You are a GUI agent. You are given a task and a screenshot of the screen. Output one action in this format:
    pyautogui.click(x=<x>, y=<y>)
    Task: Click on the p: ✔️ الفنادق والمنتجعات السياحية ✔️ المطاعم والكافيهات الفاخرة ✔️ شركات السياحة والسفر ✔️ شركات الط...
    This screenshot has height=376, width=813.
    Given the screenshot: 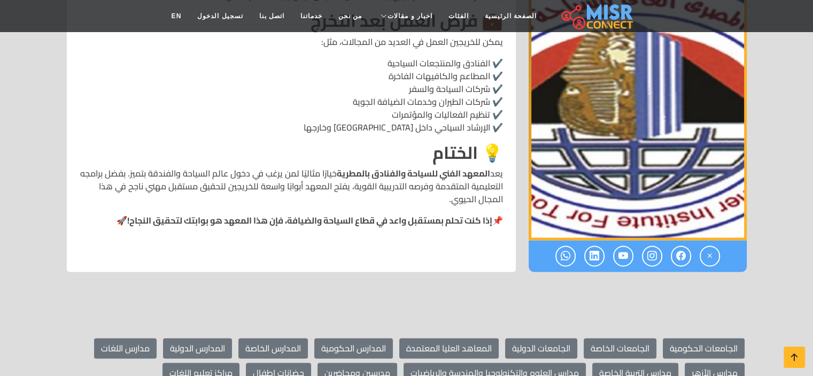 What is the action you would take?
    pyautogui.click(x=291, y=95)
    